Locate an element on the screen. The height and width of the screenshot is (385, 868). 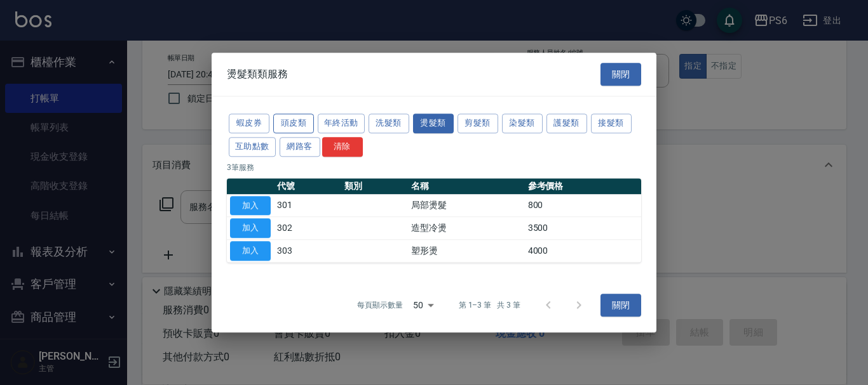
button: 洗髮類 is located at coordinates (389, 123).